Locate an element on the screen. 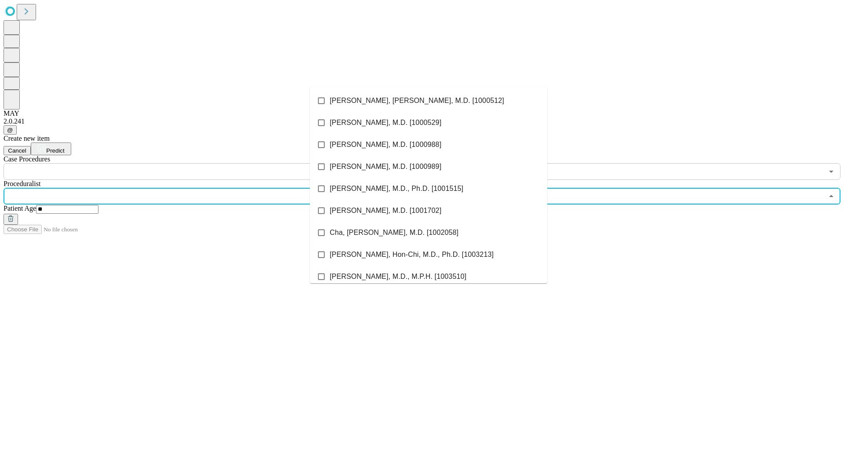 The width and height of the screenshot is (844, 475). button: Open is located at coordinates (832, 171).